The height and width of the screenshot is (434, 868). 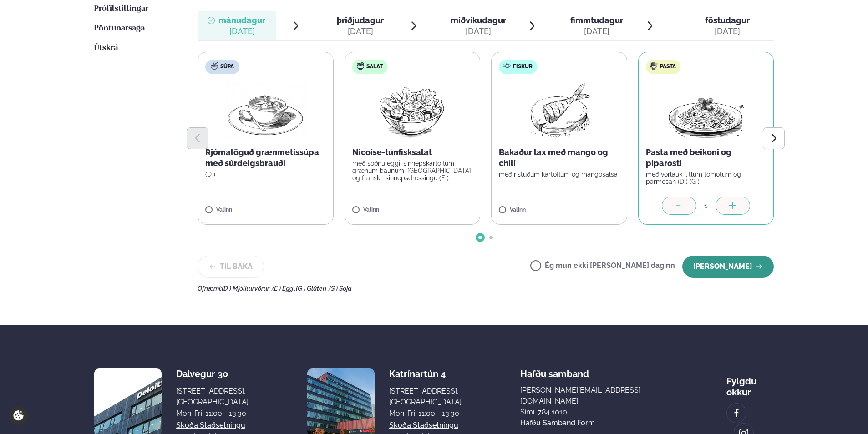 What do you see at coordinates (706, 178) in the screenshot?
I see `p: með vorlauk, litlum tómötum og parmesan (D ) (G )` at bounding box center [706, 178].